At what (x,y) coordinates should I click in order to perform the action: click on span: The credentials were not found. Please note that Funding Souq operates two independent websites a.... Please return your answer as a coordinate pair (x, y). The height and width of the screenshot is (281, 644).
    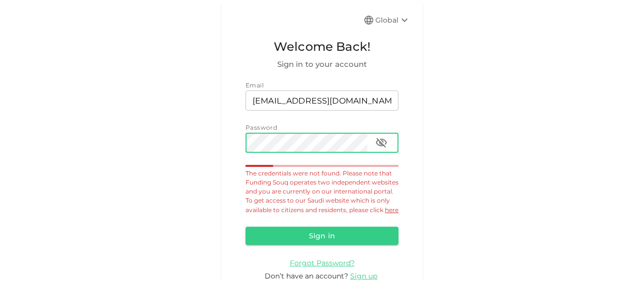
    Looking at the image, I should click on (322, 192).